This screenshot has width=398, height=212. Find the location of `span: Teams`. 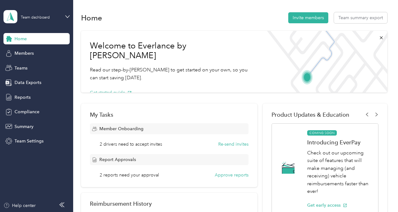

span: Teams is located at coordinates (21, 68).